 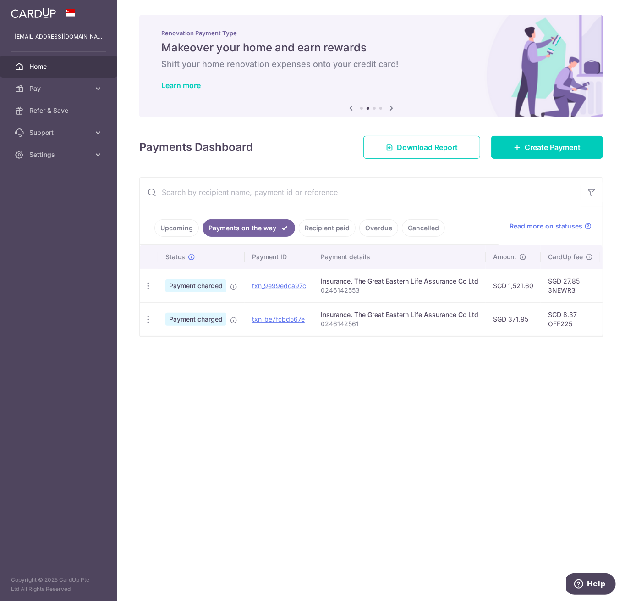 What do you see at coordinates (400, 324) in the screenshot?
I see `p: 0246142561` at bounding box center [400, 324].